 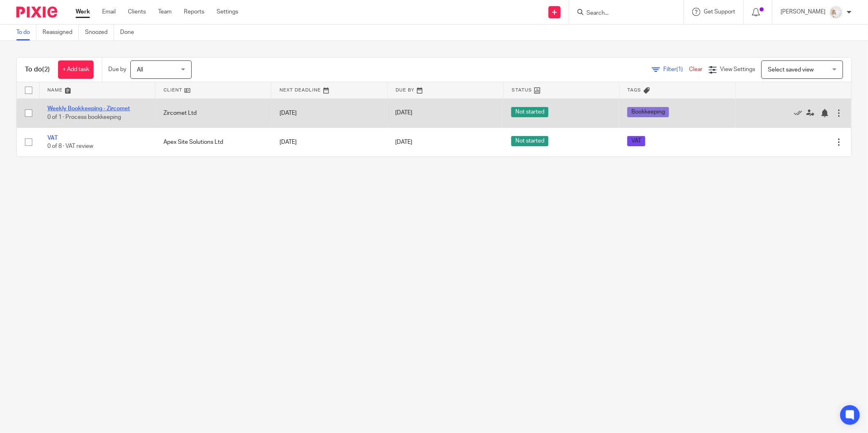 I want to click on a: Snoozed, so click(x=99, y=32).